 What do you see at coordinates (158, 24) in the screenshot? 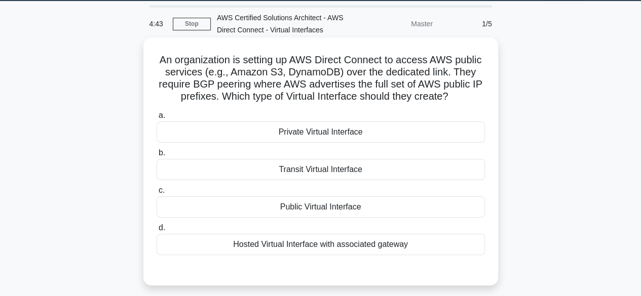
I see `div: 4:43` at bounding box center [158, 24].